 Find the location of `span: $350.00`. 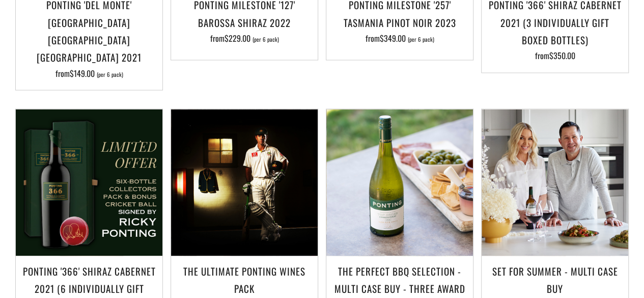

span: $350.00 is located at coordinates (562, 56).